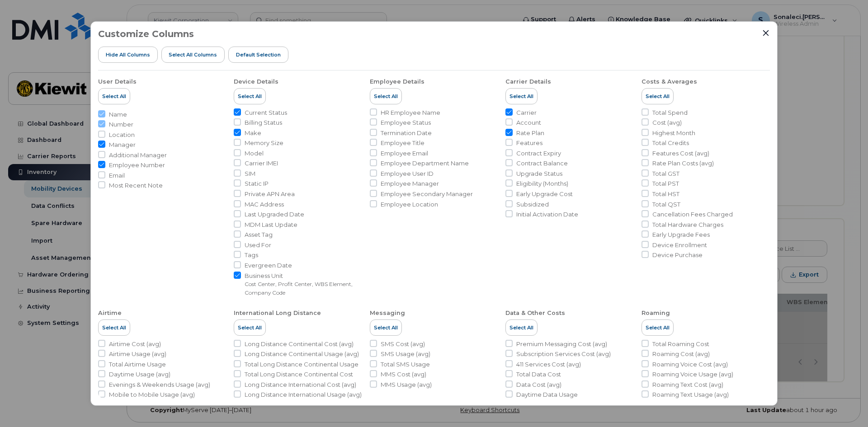 The width and height of the screenshot is (868, 427). I want to click on div: Airtime, so click(110, 313).